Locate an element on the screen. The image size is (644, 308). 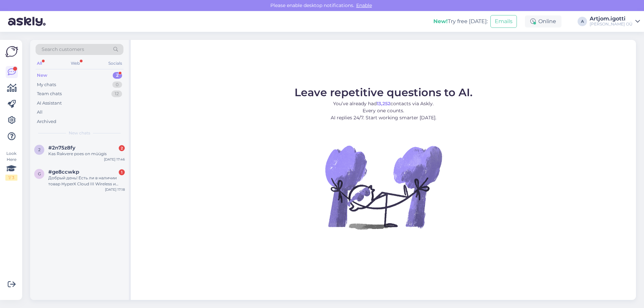
p: You’ve already had contacts via Askly. Every one counts. AI replies 24/7. Start working smarter [... is located at coordinates (383, 111).